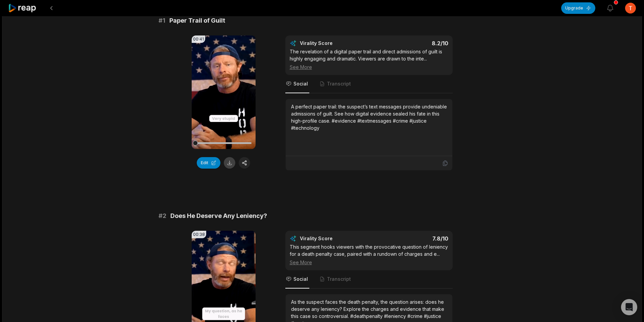 The height and width of the screenshot is (322, 644). What do you see at coordinates (162, 21) in the screenshot?
I see `span: # 1` at bounding box center [162, 21].